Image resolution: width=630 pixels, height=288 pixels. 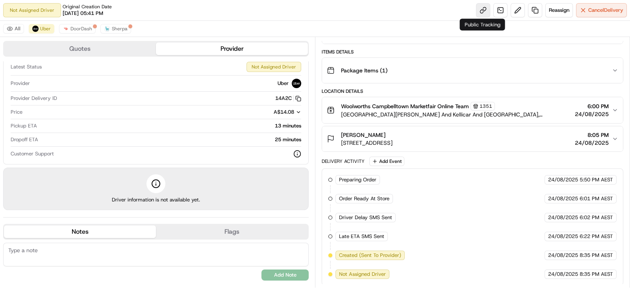 I want to click on span: DoorDash, so click(x=81, y=29).